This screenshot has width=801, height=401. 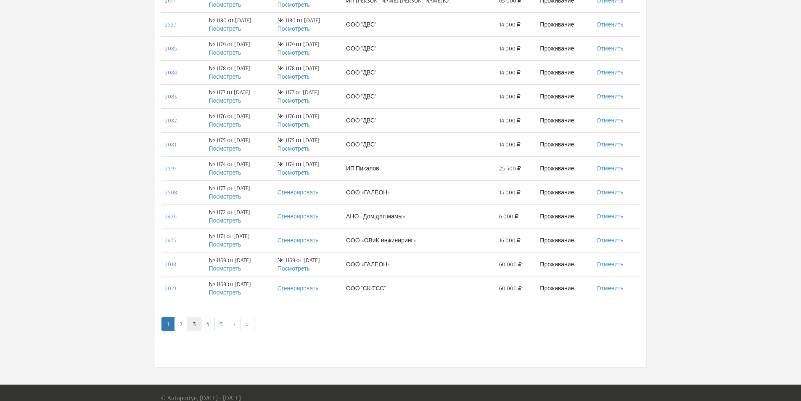 What do you see at coordinates (510, 192) in the screenshot?
I see `span: 15 000 ₽` at bounding box center [510, 192].